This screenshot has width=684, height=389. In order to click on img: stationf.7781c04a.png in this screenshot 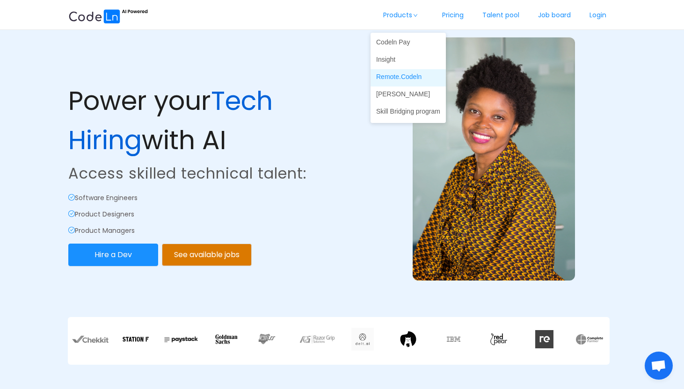, I will do `click(136, 339)`.